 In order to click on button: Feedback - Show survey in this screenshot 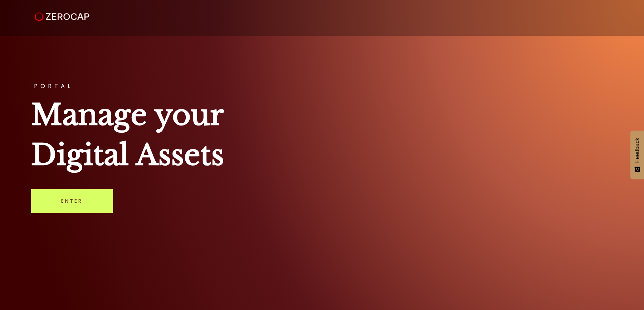, I will do `click(637, 155)`.